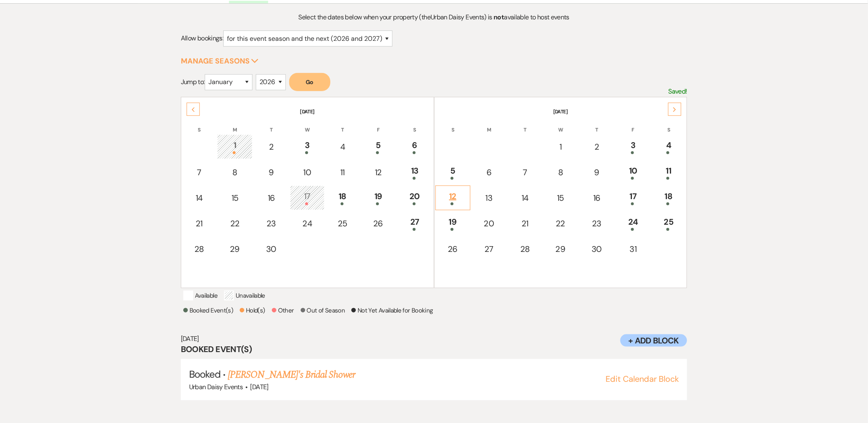 This screenshot has width=868, height=423. What do you see at coordinates (201, 38) in the screenshot?
I see `span: Allow bookings:` at bounding box center [201, 38].